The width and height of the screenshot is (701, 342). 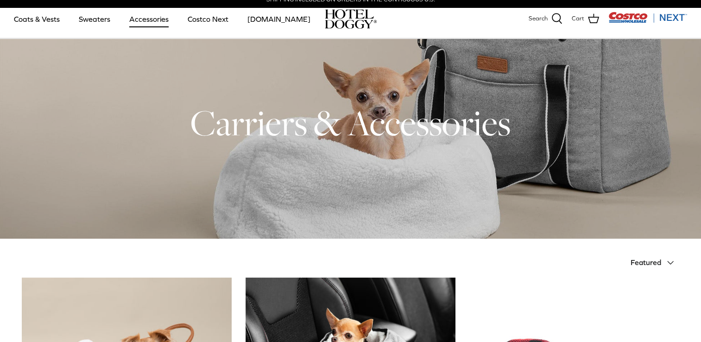 I want to click on h1: Carriers & Accessories, so click(x=351, y=123).